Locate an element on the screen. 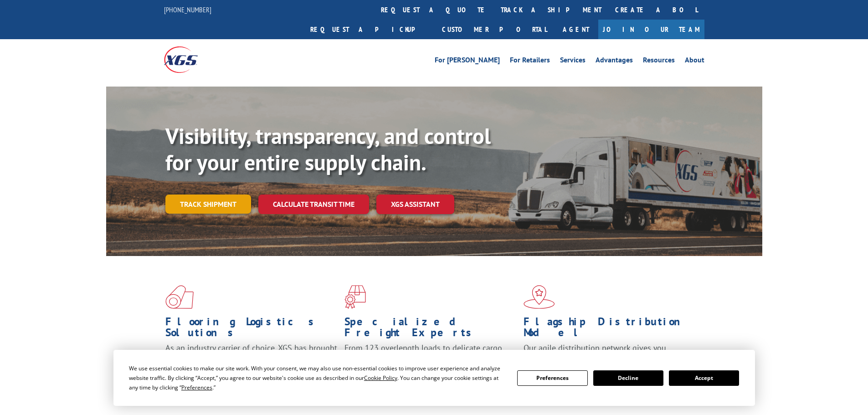 The width and height of the screenshot is (868, 415). button: Decline is located at coordinates (628, 378).